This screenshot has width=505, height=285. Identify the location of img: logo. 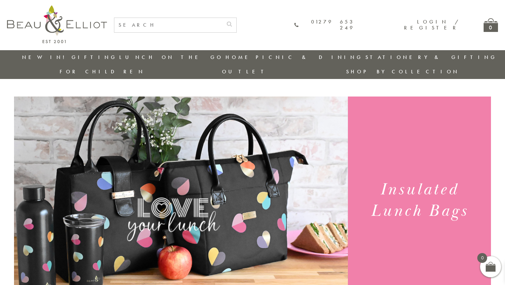
(57, 24).